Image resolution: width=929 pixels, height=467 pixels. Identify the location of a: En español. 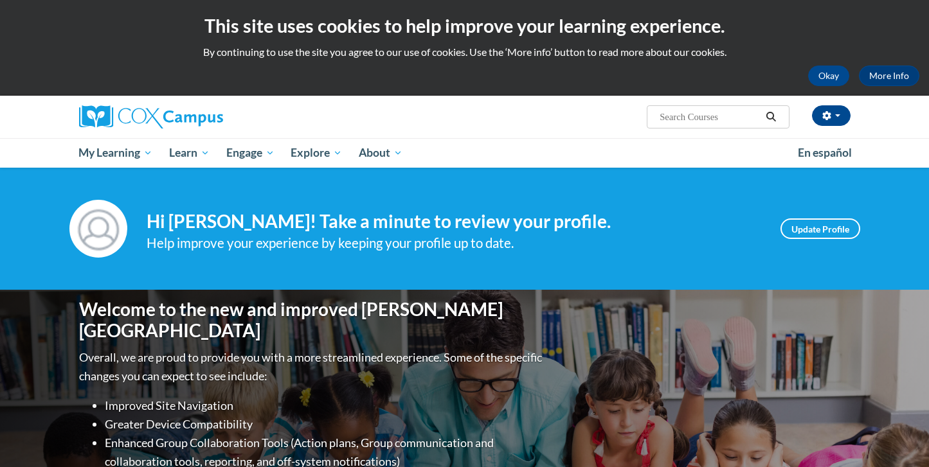
(825, 153).